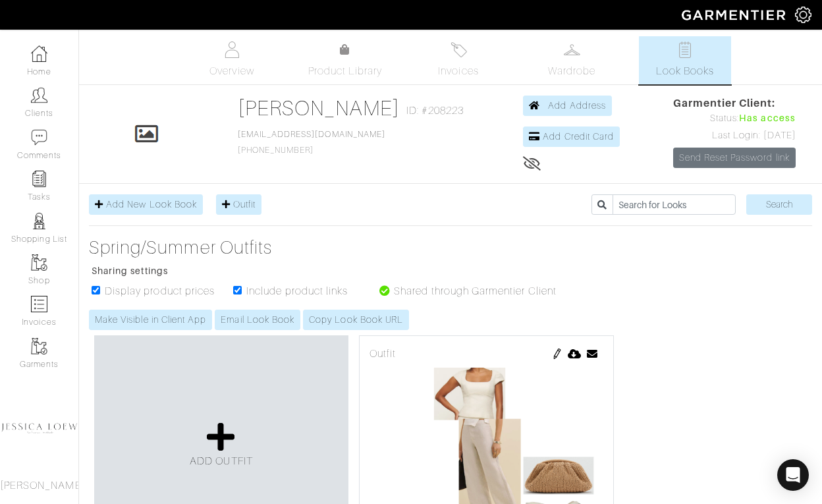 This screenshot has height=504, width=822. I want to click on img: stylists-icon-eb353228a002819b7ec25b43dbf5f0378dd9e0616d9560372ff212230b889e62.png, so click(39, 220).